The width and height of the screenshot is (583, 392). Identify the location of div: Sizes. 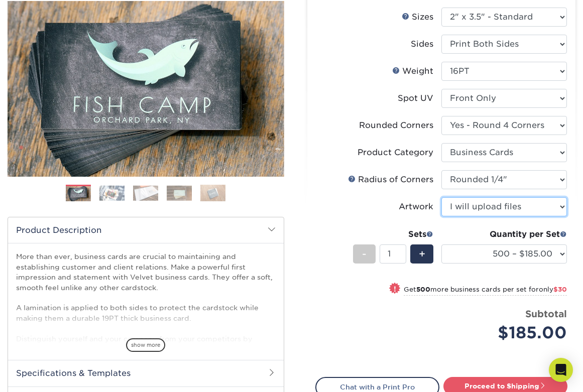
(417, 17).